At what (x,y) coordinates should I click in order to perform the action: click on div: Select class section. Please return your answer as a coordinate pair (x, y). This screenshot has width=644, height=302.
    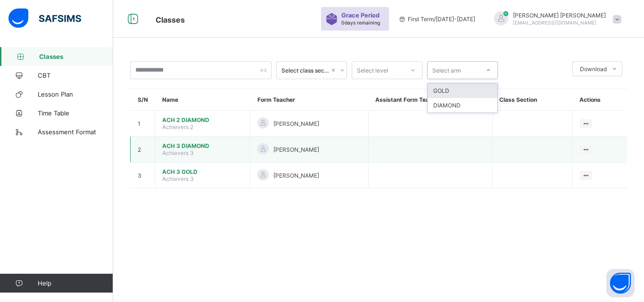
    Looking at the image, I should click on (306, 70).